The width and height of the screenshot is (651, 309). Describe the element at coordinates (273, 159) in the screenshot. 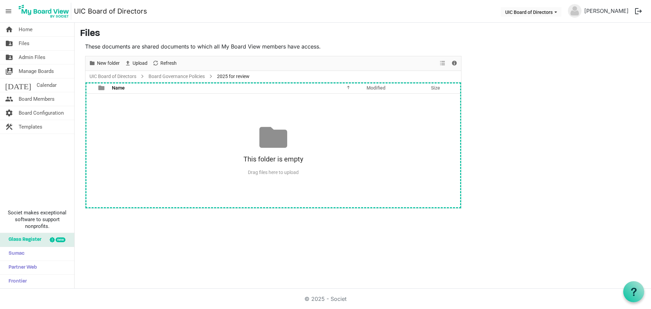

I see `div: This folder is empty` at that location.